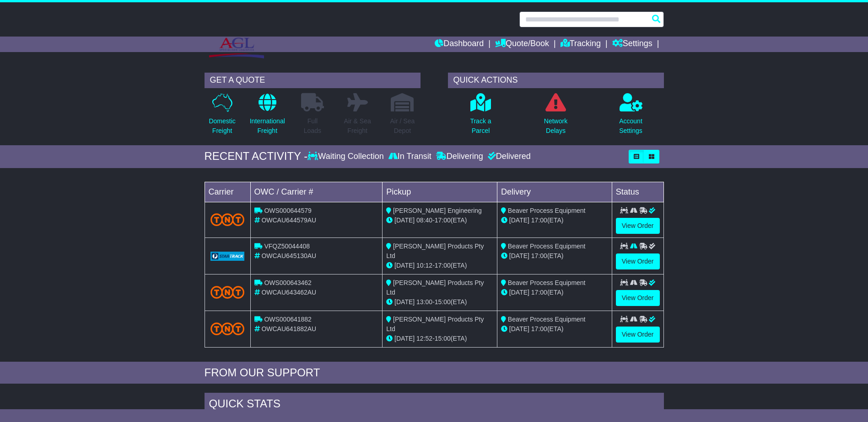 The height and width of the screenshot is (422, 868). I want to click on a: Tracking, so click(581, 44).